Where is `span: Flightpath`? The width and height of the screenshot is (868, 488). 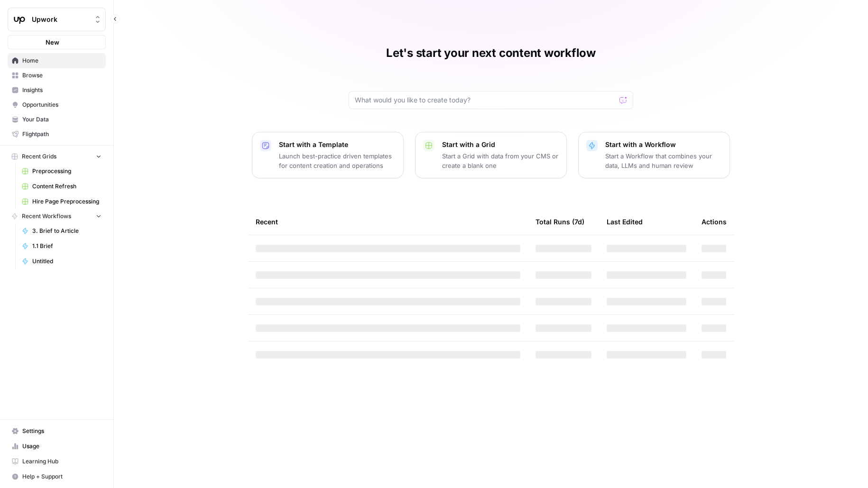
span: Flightpath is located at coordinates (62, 134).